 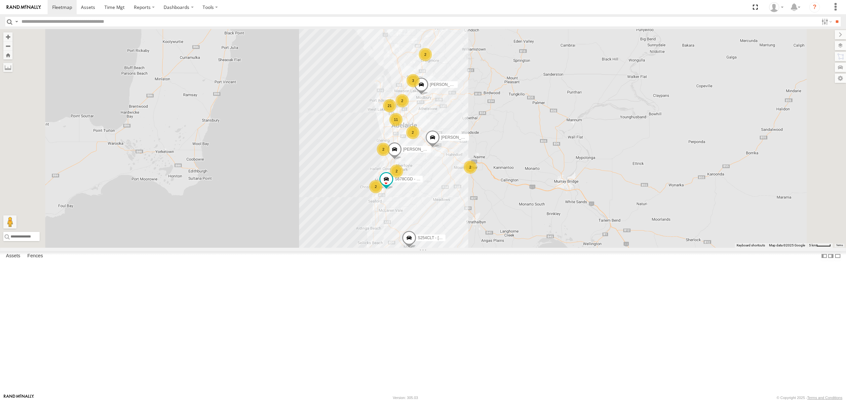 I want to click on span: Map data ©2025 Google, so click(x=787, y=245).